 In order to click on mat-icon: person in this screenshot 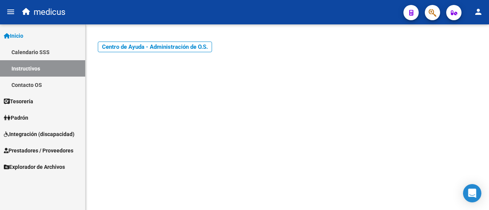, I will do `click(478, 12)`.